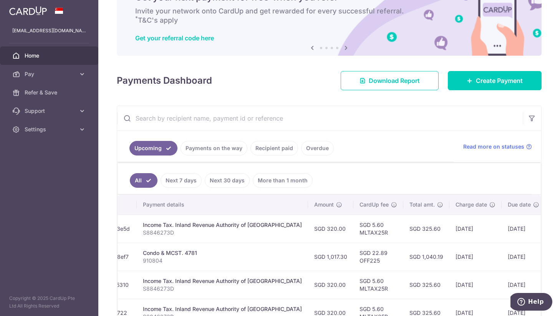 This screenshot has width=560, height=316. Describe the element at coordinates (320, 118) in the screenshot. I see `input: Search by recipient name, payment id or reference` at that location.